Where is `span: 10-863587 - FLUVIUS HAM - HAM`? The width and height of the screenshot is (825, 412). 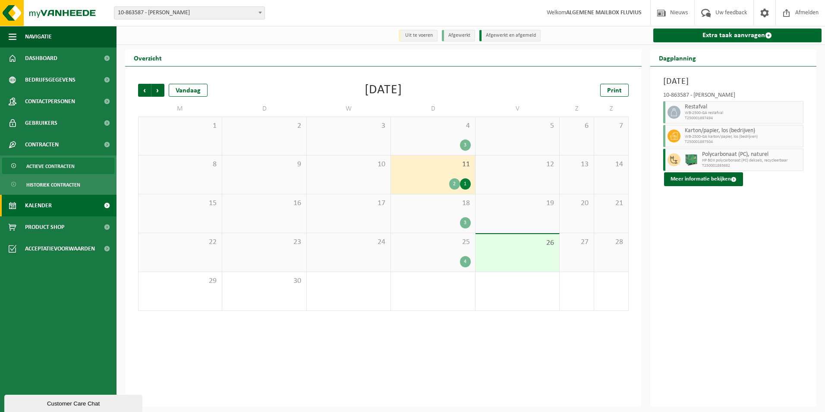 span: 10-863587 - FLUVIUS HAM - HAM is located at coordinates (189, 13).